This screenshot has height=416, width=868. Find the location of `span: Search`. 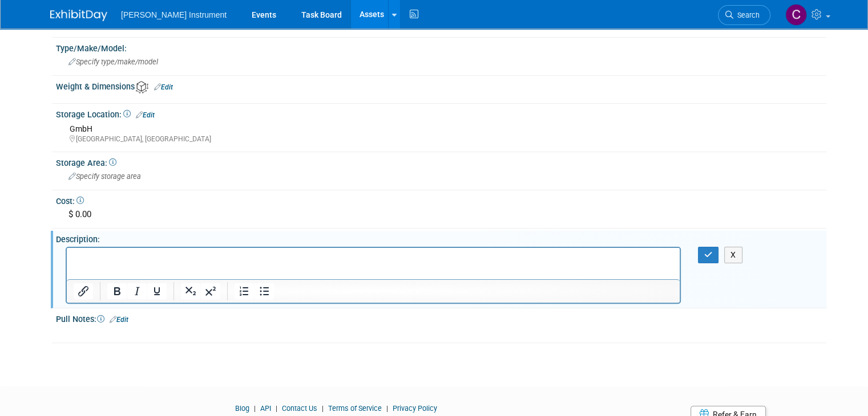

span: Search is located at coordinates (747, 15).